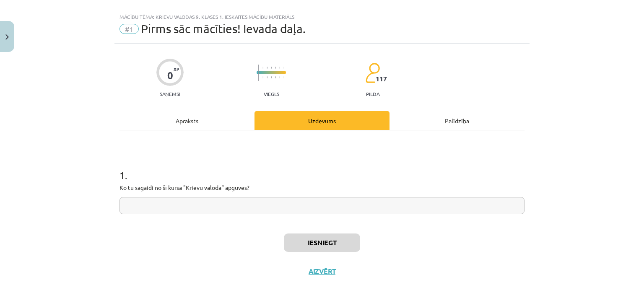  I want to click on div: Mācību tēma: Krievu valodas 9. klases 1. ieskaites mācību materiāls, so click(322, 17).